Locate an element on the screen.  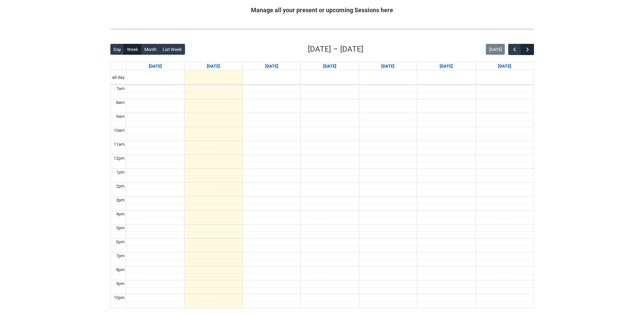
div: 5pm is located at coordinates (120, 228).